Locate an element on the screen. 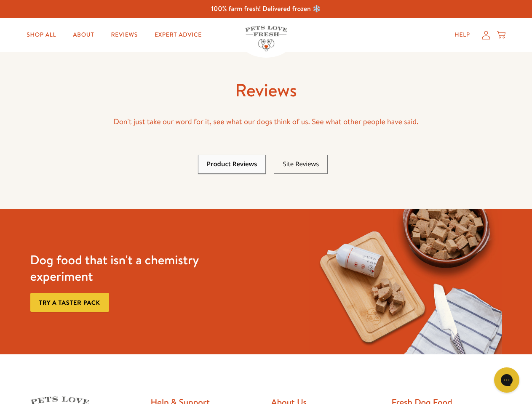 The width and height of the screenshot is (532, 404). a: Reviews is located at coordinates (124, 35).